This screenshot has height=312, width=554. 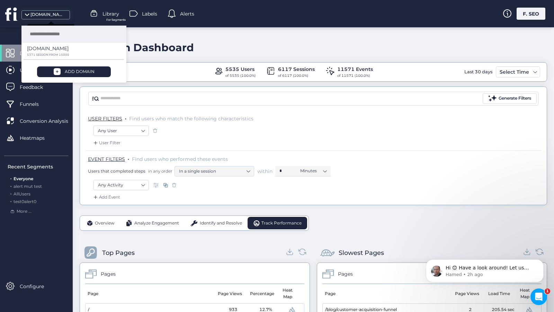 I want to click on div: Select Time, so click(x=514, y=72).